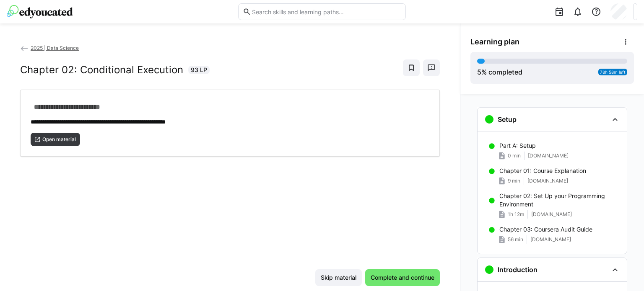 Image resolution: width=644 pixels, height=291 pixels. What do you see at coordinates (326, 12) in the screenshot?
I see `input: Search skills and learning paths…` at bounding box center [326, 12].